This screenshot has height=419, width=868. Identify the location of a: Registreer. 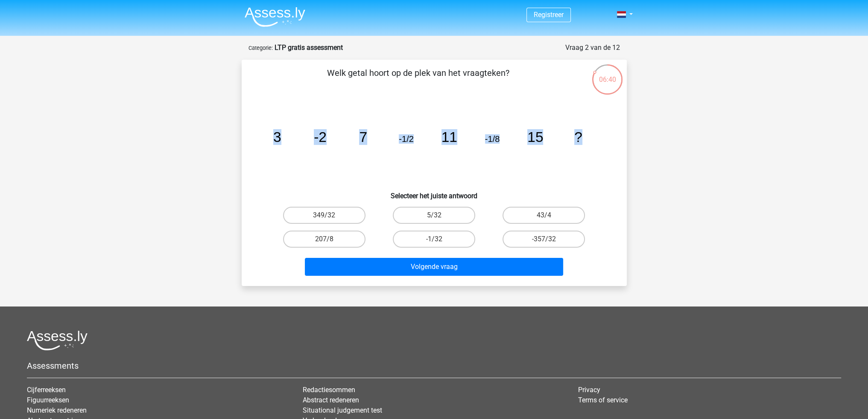
(549, 14).